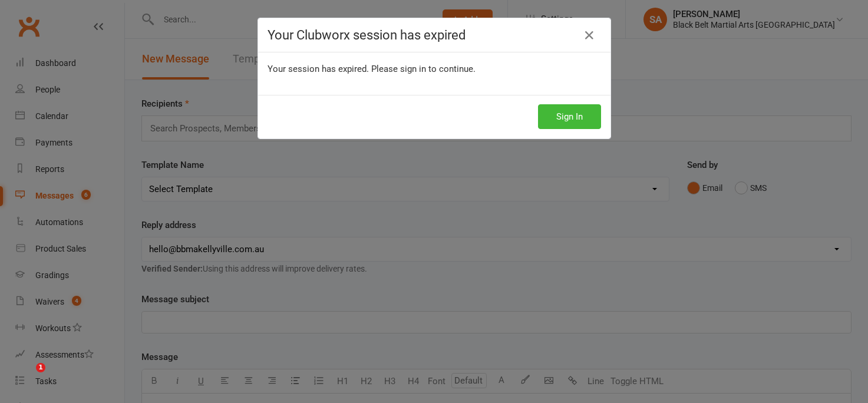 The height and width of the screenshot is (403, 868). Describe the element at coordinates (434, 35) in the screenshot. I see `h4: Your Clubworx session has expired` at that location.